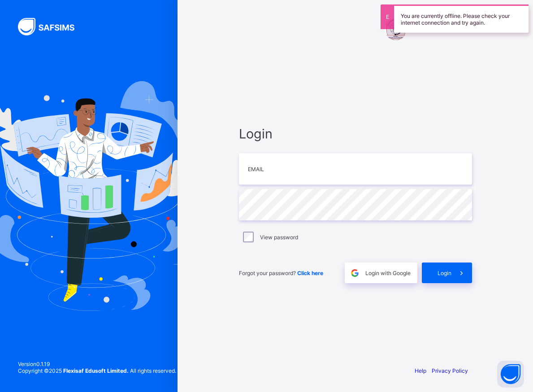 Image resolution: width=533 pixels, height=392 pixels. What do you see at coordinates (97, 370) in the screenshot?
I see `span: Copyright © 2025 All rights reserved.` at bounding box center [97, 370].